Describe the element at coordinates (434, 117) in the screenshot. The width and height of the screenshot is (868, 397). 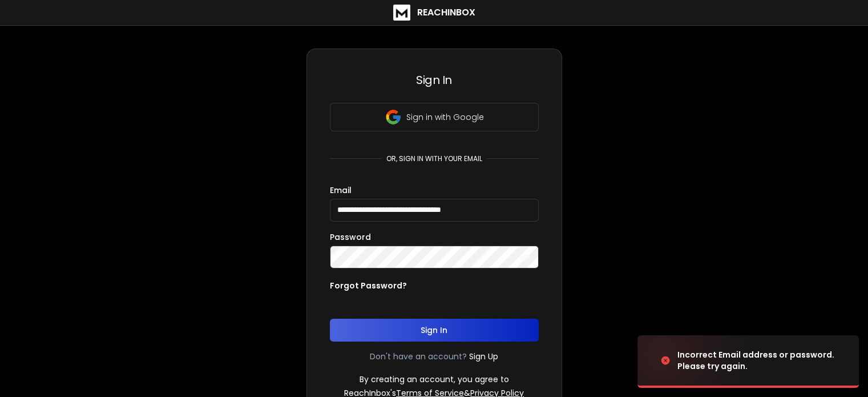
I see `button: Sign in with Google` at that location.